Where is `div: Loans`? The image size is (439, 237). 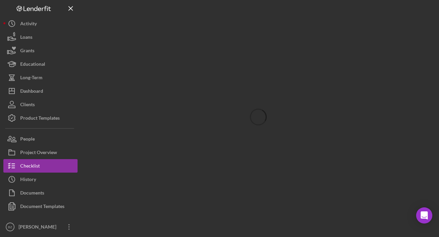 div: Loans is located at coordinates (26, 38).